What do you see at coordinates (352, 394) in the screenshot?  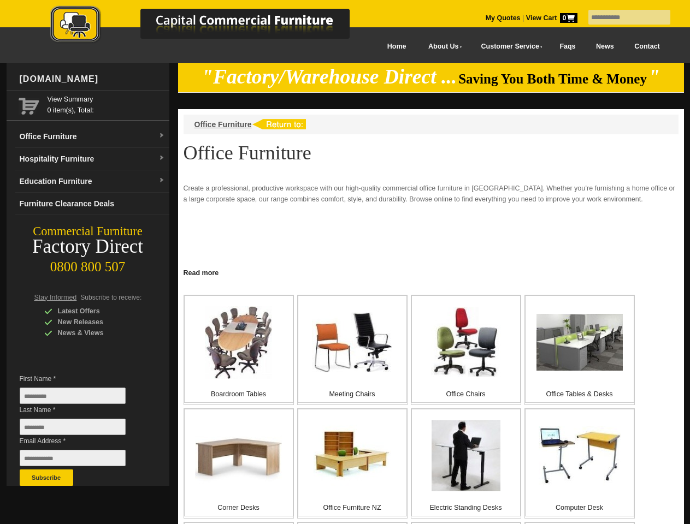 I see `p: Meeting Chairs` at bounding box center [352, 394].